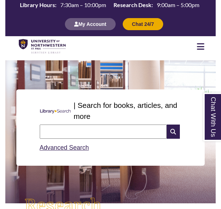  I want to click on th: Library Hours:, so click(37, 5).